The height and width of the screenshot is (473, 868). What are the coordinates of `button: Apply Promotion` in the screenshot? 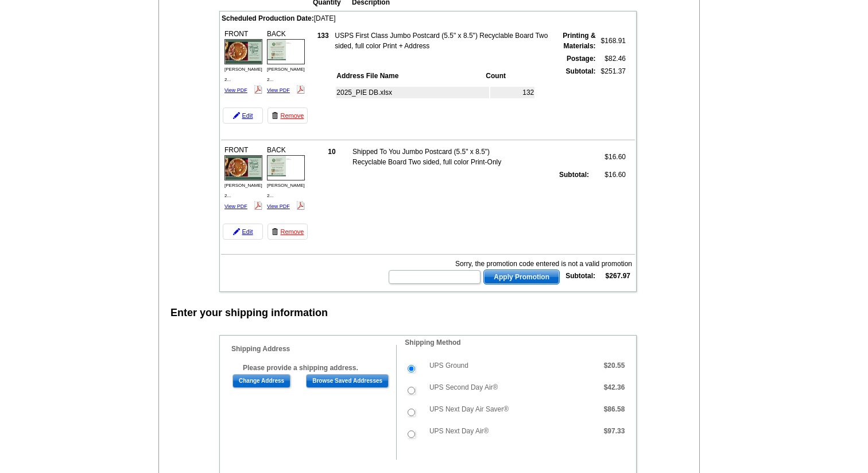 It's located at (521, 277).